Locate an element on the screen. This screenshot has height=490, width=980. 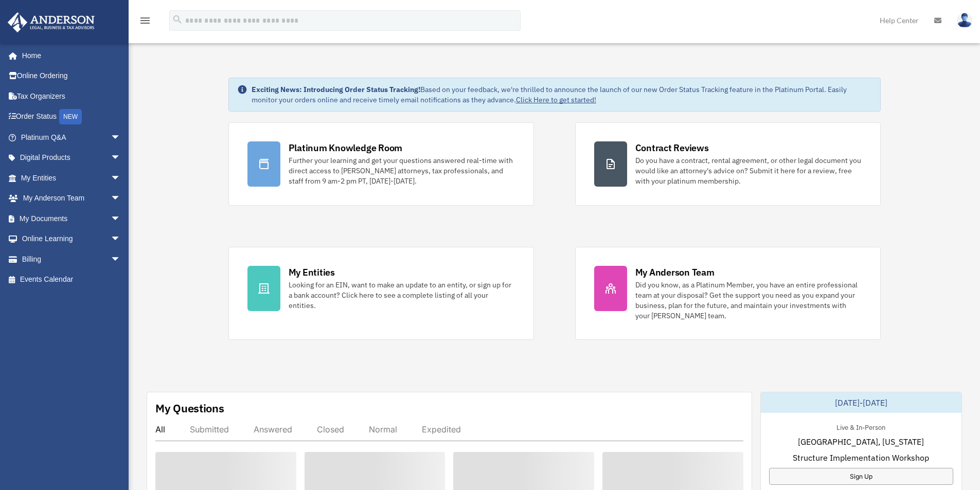
a: menu is located at coordinates (145, 22).